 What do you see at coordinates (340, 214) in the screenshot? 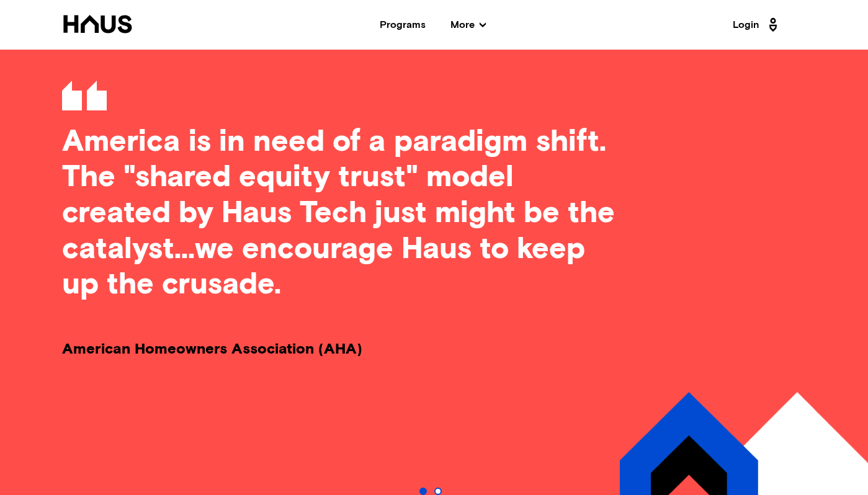
I see `p: America is in need of a paradigm shift. The "shared equity trust" model created by Haus Tech just...` at bounding box center [340, 214].